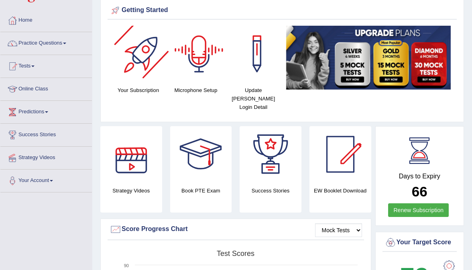  Describe the element at coordinates (138, 90) in the screenshot. I see `h4: Your Subscription` at that location.